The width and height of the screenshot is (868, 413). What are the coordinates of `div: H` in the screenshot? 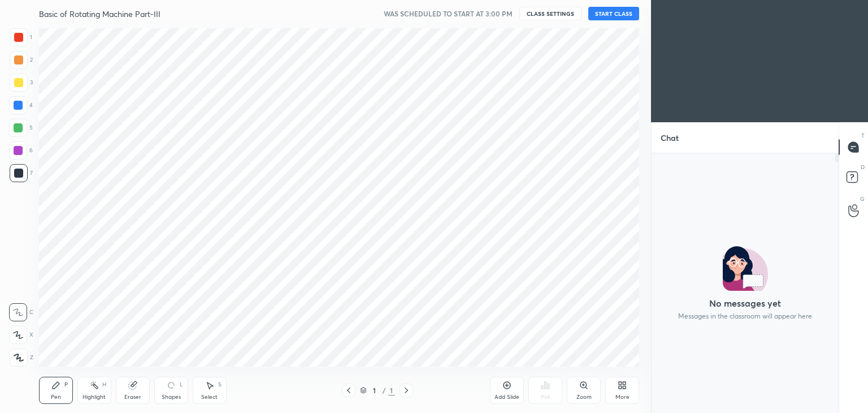 It's located at (104, 385).